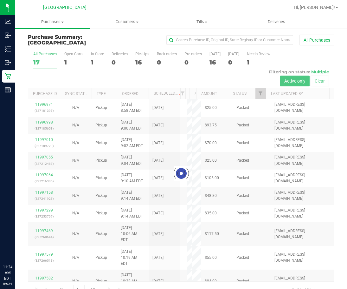 The height and width of the screenshot is (289, 347). I want to click on p: 09/24, so click(8, 283).